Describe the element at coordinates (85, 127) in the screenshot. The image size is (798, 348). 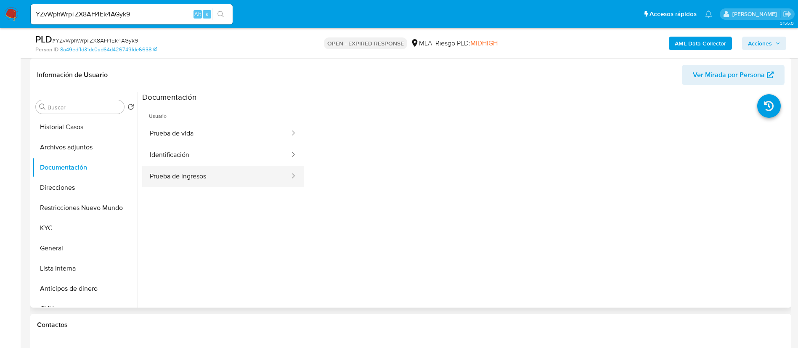
I see `button: Historial Casos` at that location.